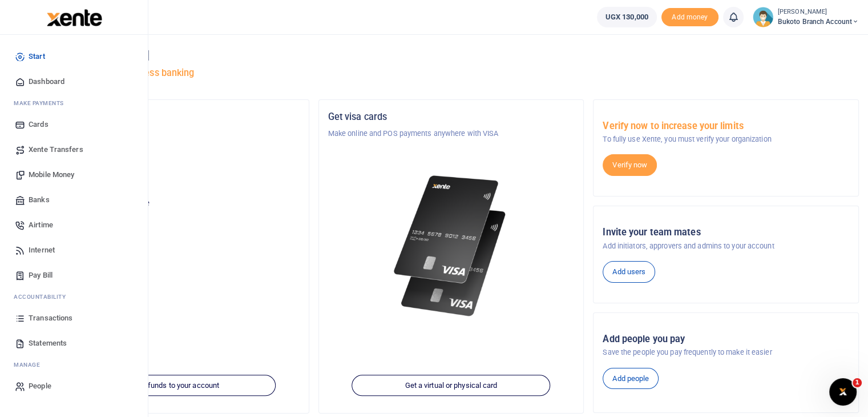 The width and height of the screenshot is (868, 417). Describe the element at coordinates (630, 378) in the screenshot. I see `a: Add people` at that location.